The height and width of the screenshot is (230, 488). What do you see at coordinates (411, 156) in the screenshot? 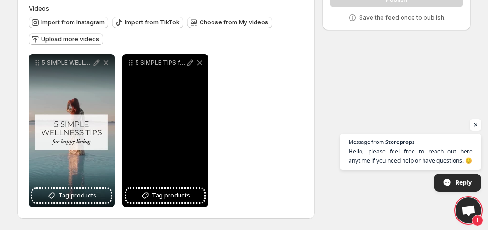
I see `span: Hello, please feel free to reach out here anytime if you need help or have questions. 😊` at bounding box center [411, 156].